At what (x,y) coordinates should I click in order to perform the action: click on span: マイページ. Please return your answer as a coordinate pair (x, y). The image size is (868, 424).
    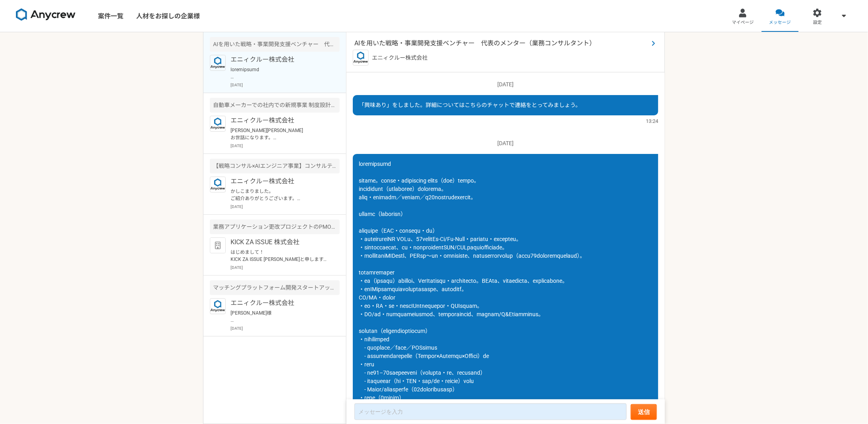
    Looking at the image, I should click on (742, 23).